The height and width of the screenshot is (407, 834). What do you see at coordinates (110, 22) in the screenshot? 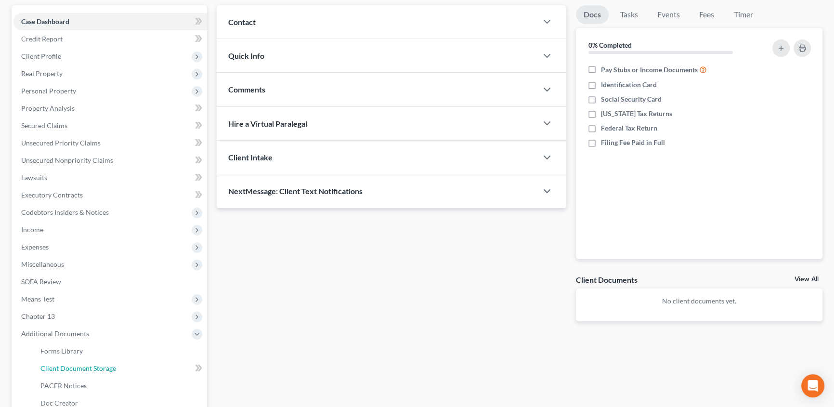
I see `a: Case Dashboard` at bounding box center [110, 22].